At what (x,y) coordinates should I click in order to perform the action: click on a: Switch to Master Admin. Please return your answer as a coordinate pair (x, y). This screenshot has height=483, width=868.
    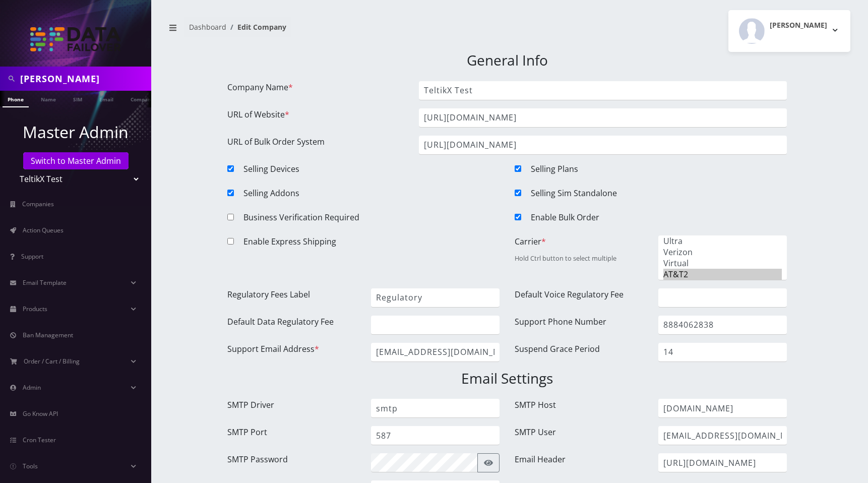
    Looking at the image, I should click on (76, 161).